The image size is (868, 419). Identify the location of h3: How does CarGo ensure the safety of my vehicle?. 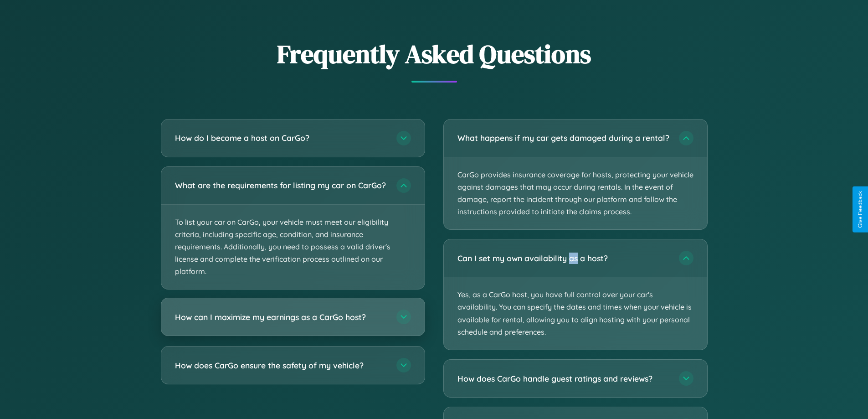
(281, 365).